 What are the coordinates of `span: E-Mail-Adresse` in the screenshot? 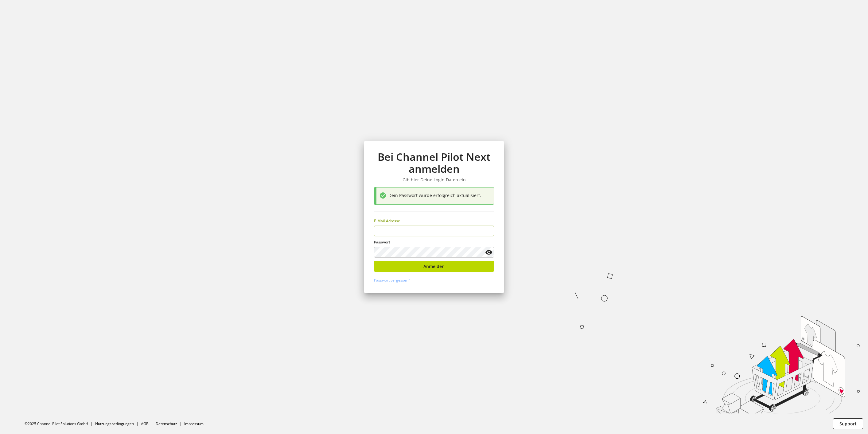 It's located at (387, 221).